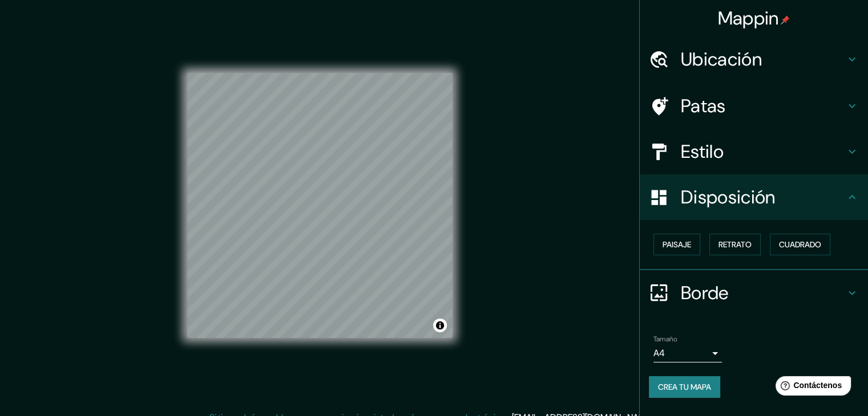 This screenshot has width=868, height=416. Describe the element at coordinates (748, 18) in the screenshot. I see `font: Mappin` at that location.